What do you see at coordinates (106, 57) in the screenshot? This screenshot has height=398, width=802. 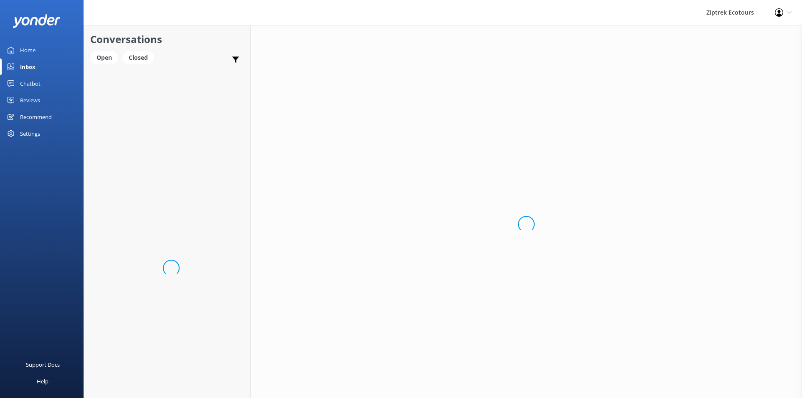 I see `a: Open` at bounding box center [106, 57].